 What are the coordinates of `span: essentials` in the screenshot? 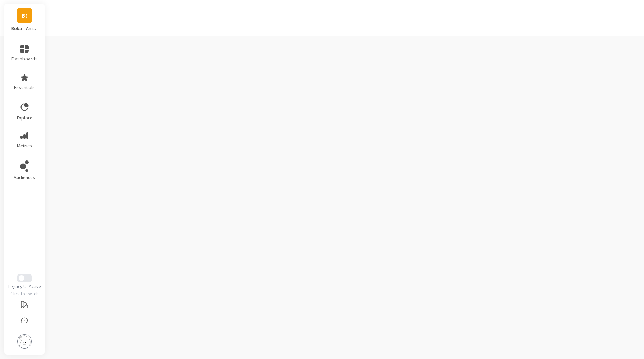 It's located at (24, 88).